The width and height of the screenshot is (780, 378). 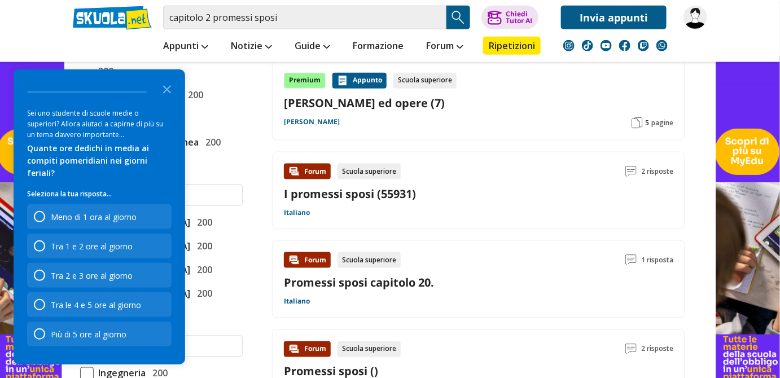 I want to click on a: Ripetizioni, so click(x=512, y=46).